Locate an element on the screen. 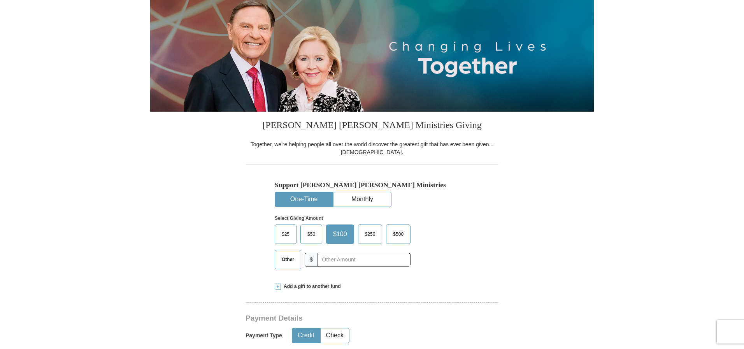 The height and width of the screenshot is (349, 744). div: Together, we're helping people all over the world discover the greatest gift that has ever been g... is located at coordinates (372, 148).